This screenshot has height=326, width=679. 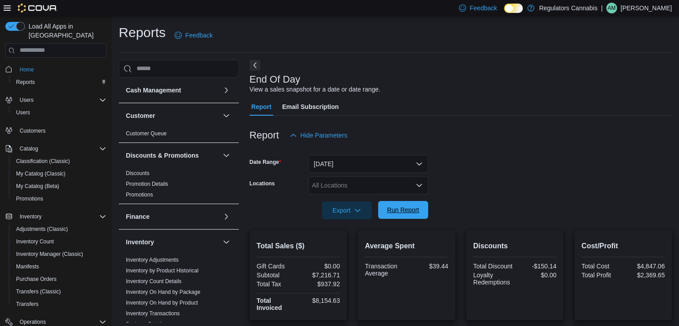 I want to click on button: Reports, so click(x=59, y=82).